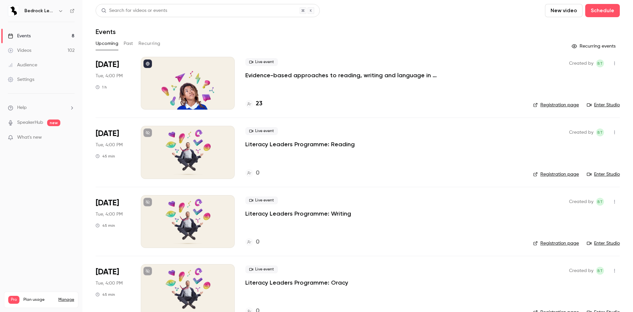 The image size is (633, 312). What do you see at coordinates (40, 11) in the screenshot?
I see `h6: Bedrock Learning` at bounding box center [40, 11].